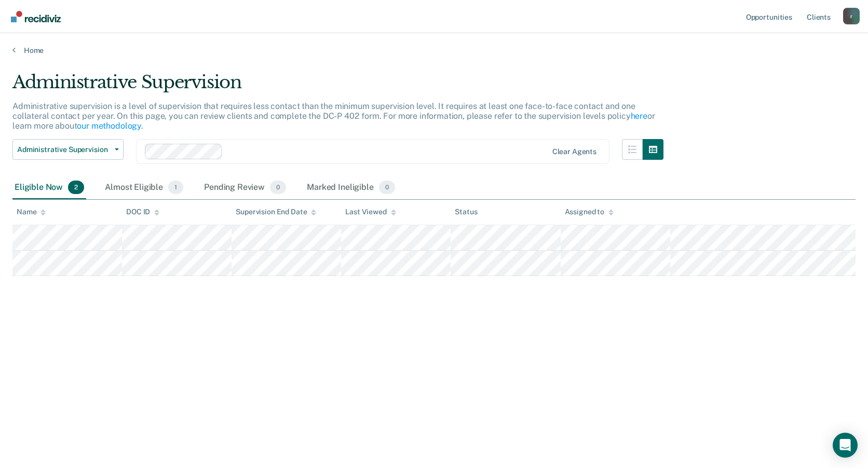 This screenshot has height=468, width=868. What do you see at coordinates (68, 149) in the screenshot?
I see `button: Administrative Supervision` at bounding box center [68, 149].